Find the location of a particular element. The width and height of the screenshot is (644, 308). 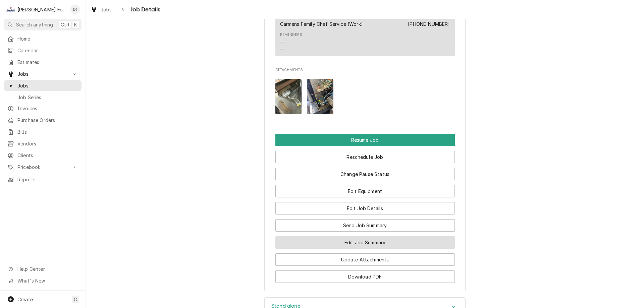

span: K is located at coordinates (75, 24).